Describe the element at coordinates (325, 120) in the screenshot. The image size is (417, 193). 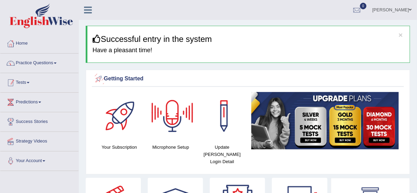
I see `img: small5.jpg` at that location.